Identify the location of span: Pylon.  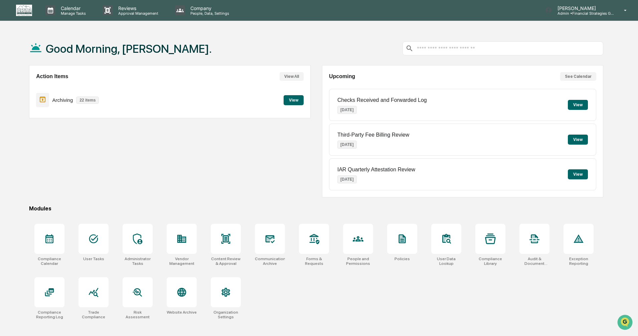
(73, 168).